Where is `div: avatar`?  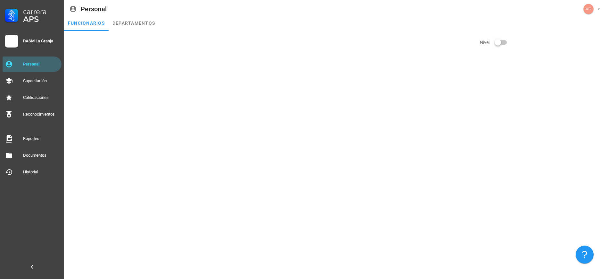 div: avatar is located at coordinates (589, 9).